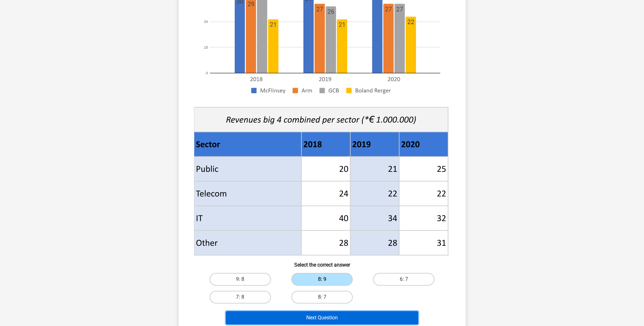 The height and width of the screenshot is (326, 644). Describe the element at coordinates (322, 318) in the screenshot. I see `button: Next Question` at that location.